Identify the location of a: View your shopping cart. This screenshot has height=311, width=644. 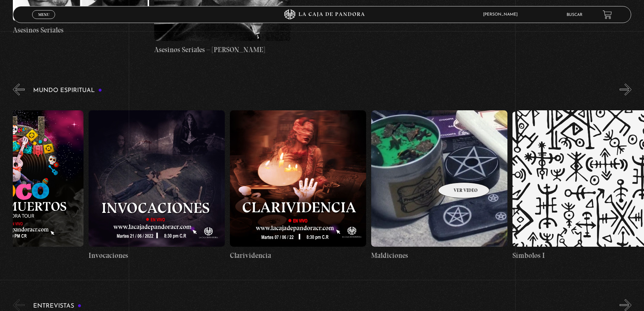
(607, 15).